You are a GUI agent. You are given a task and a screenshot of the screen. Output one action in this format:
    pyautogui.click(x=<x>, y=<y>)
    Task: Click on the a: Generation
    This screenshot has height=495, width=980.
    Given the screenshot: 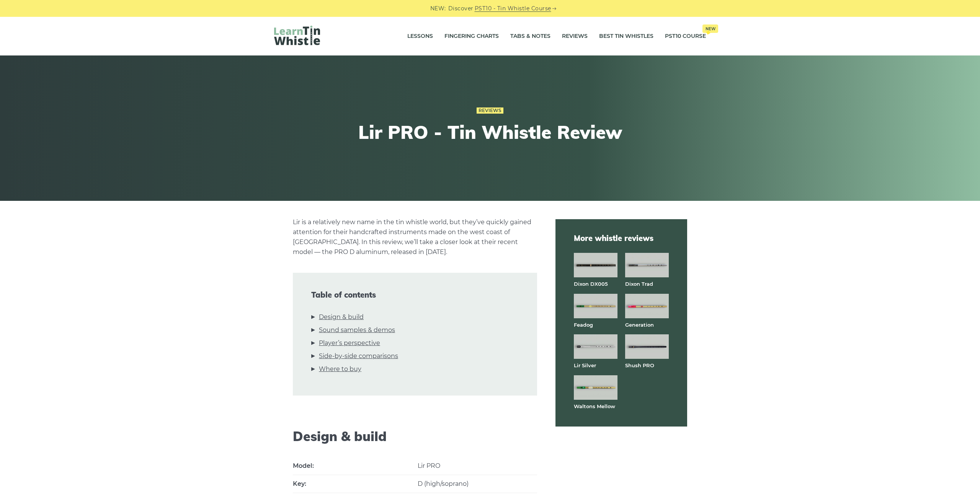 What is the action you would take?
    pyautogui.click(x=639, y=325)
    